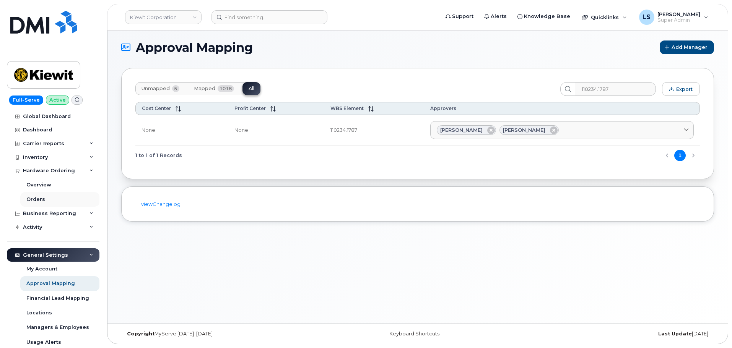 The image size is (732, 348). What do you see at coordinates (684, 89) in the screenshot?
I see `span: Export` at bounding box center [684, 89].